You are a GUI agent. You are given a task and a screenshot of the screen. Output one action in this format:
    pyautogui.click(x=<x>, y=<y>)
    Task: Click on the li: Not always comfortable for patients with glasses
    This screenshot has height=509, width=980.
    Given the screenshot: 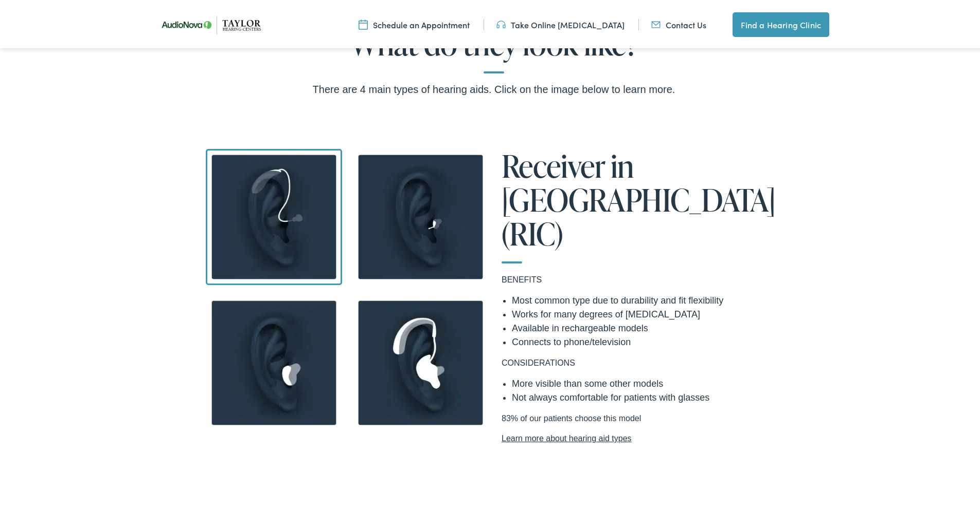 What is the action you would take?
    pyautogui.click(x=646, y=396)
    